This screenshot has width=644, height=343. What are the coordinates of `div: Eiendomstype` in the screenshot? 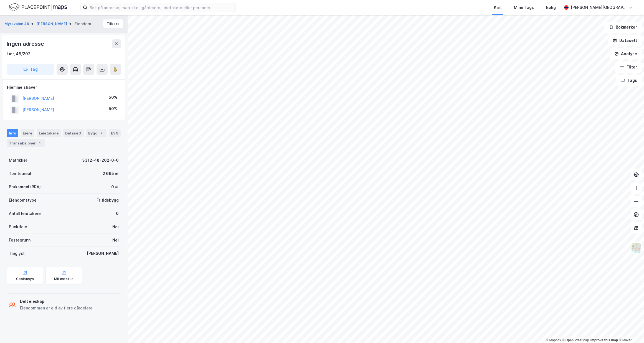 It's located at (23, 200).